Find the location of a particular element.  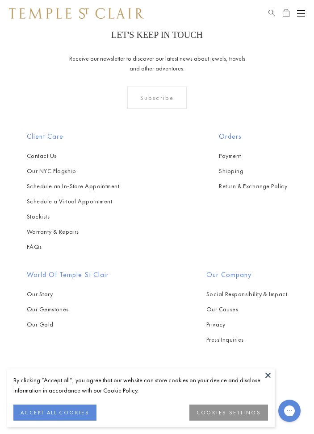

div: Subscribe is located at coordinates (157, 98).